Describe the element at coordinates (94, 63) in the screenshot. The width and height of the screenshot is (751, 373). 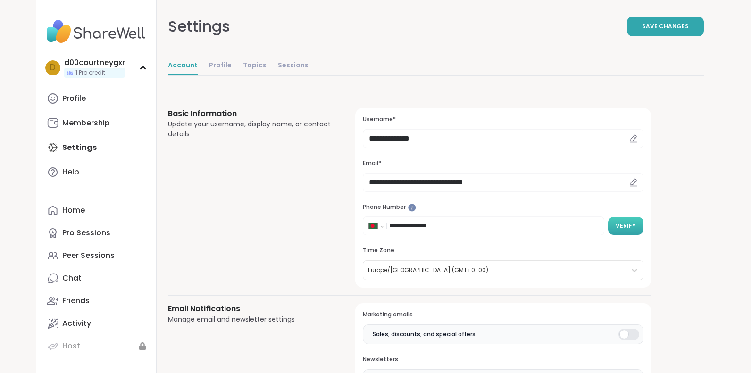
I see `div: d00courtneygxr` at that location.